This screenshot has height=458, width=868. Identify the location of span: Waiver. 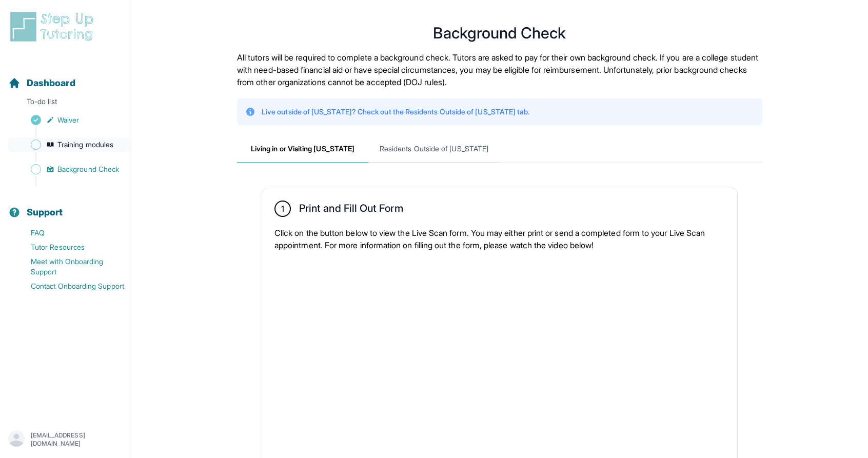
(69, 120).